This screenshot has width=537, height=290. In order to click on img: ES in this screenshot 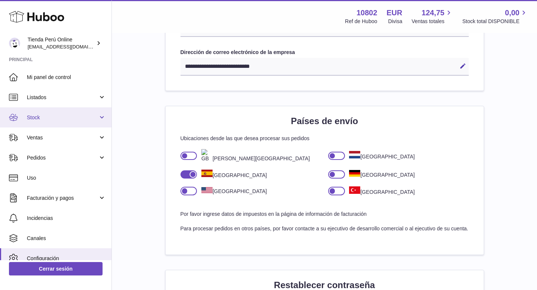, I will do `click(207, 173)`.